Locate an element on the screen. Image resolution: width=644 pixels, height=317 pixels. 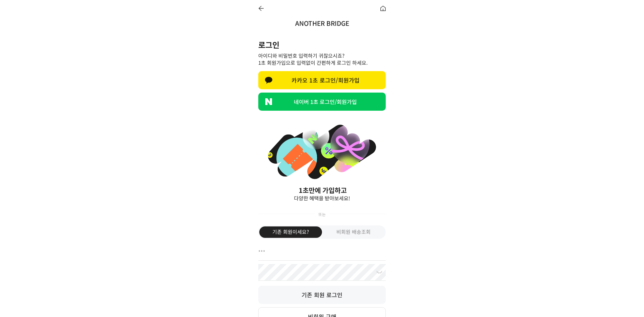
a: 네이버 1초 로그인/회원가입 is located at coordinates (322, 102).